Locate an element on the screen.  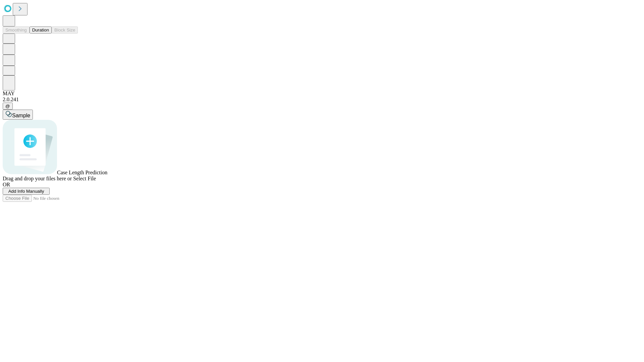
button: Duration is located at coordinates (40, 30).